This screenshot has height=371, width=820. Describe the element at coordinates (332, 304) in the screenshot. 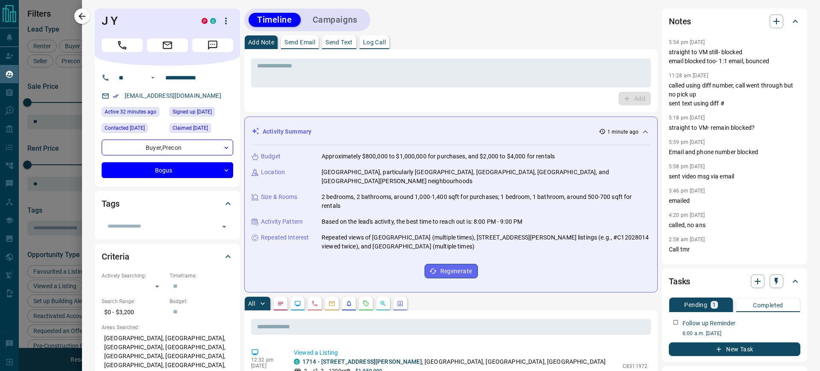

I see `svg: Emails` at that location.